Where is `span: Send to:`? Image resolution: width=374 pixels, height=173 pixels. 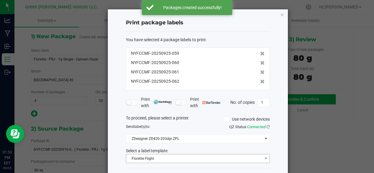
span: Send to: is located at coordinates (138, 127).